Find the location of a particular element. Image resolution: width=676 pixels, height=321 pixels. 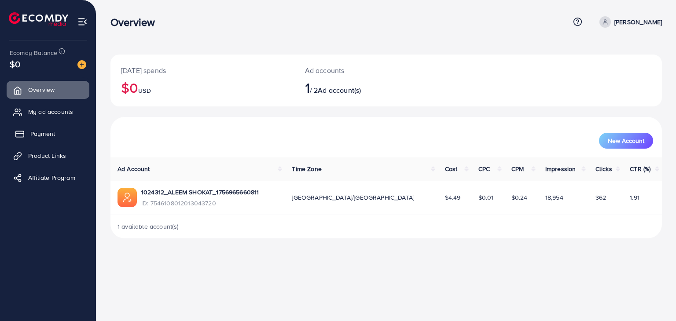

span: My ad accounts is located at coordinates (51, 112).